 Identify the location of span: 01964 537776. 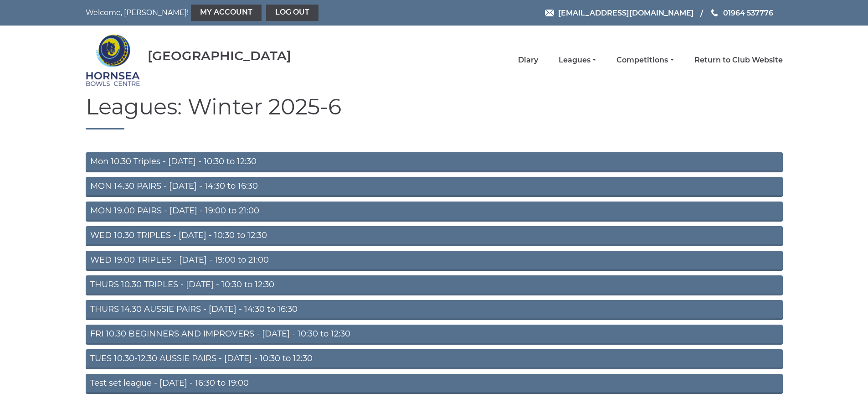
(748, 12).